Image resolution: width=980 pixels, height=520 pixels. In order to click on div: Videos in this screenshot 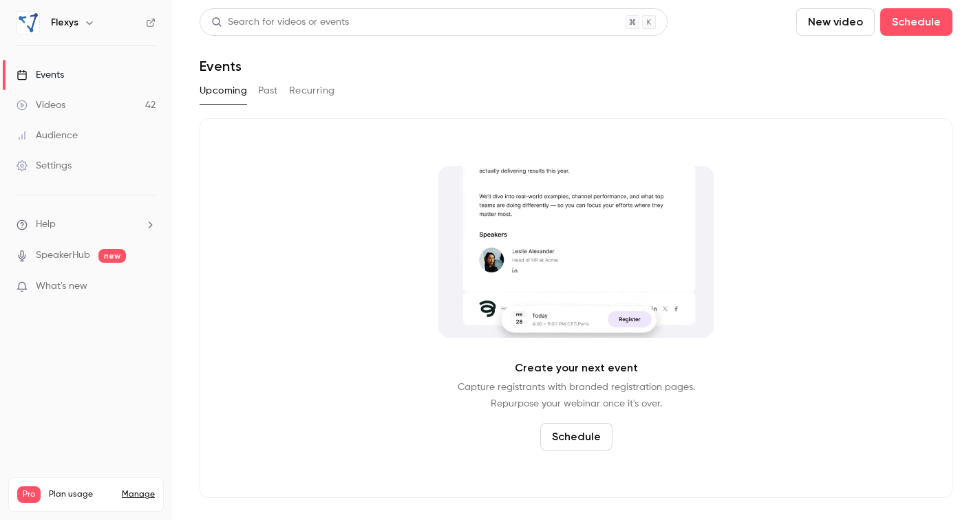, I will do `click(41, 105)`.